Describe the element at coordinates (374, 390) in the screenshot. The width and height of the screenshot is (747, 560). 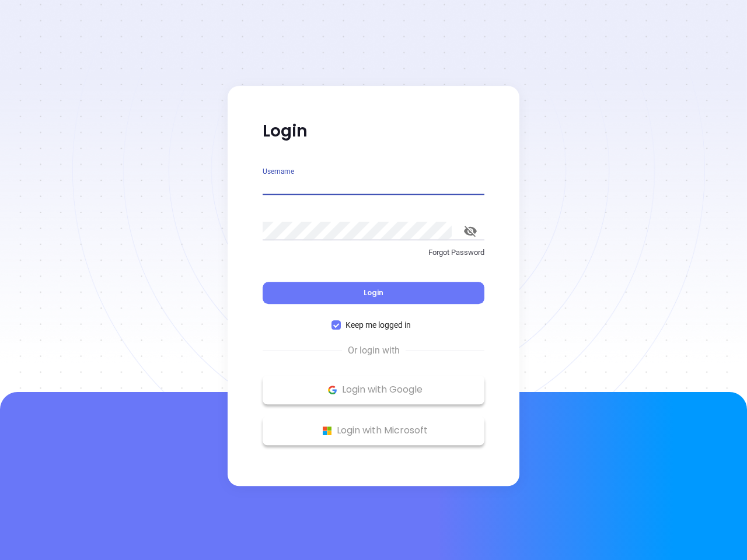
I see `button: Google Logo Login with Google` at that location.